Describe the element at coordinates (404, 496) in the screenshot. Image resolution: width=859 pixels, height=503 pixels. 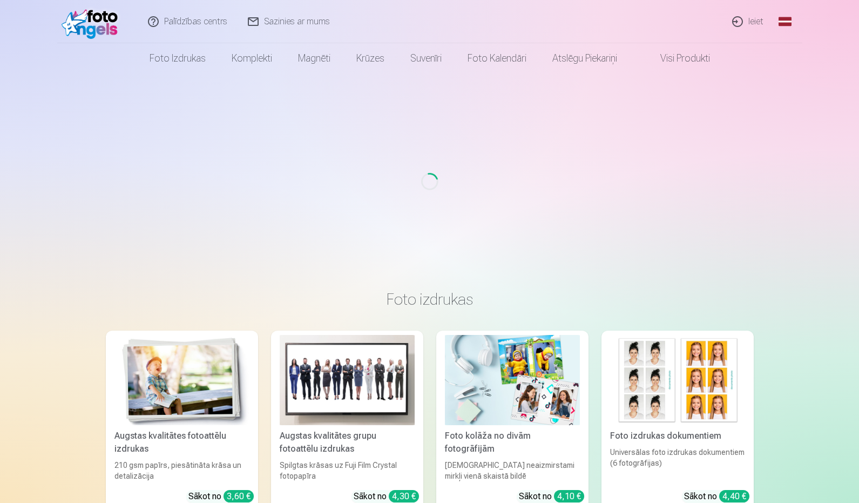
I see `div: 4,30 €` at that location.